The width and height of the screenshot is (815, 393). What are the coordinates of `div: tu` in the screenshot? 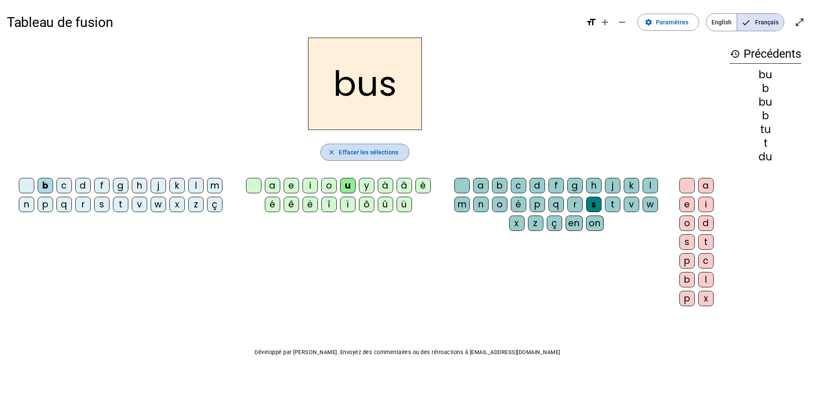 It's located at (765, 130).